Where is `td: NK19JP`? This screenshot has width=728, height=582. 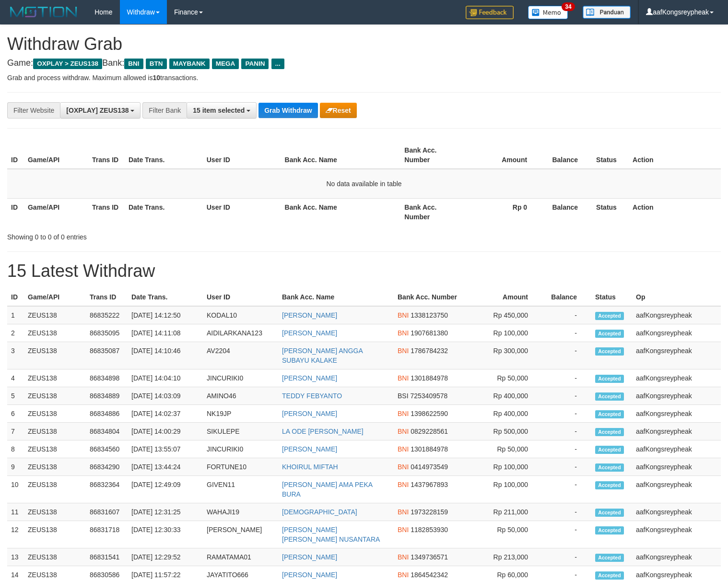 td: NK19JP is located at coordinates (240, 413).